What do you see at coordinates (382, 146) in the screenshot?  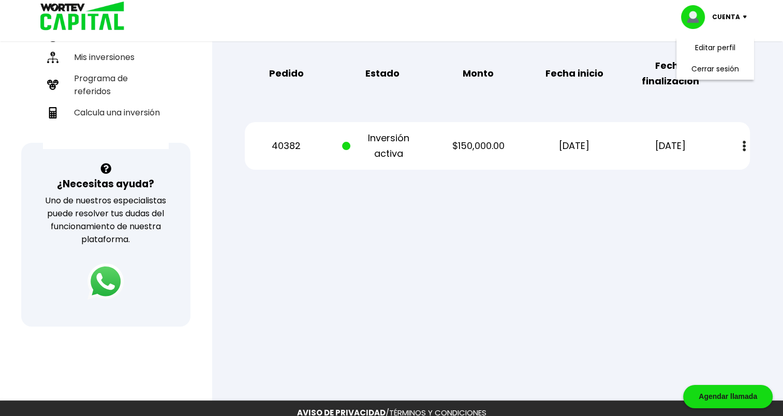 I see `p: Inversión activa` at bounding box center [382, 146].